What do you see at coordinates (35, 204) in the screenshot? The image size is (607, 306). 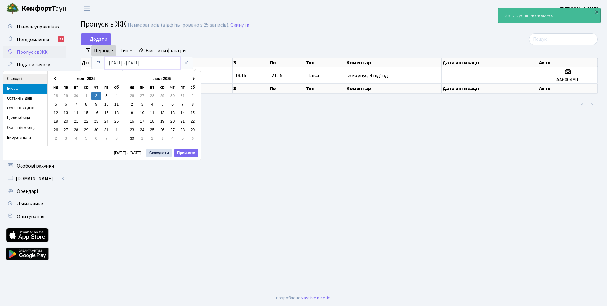 I see `a: Лічильники` at bounding box center [35, 204].